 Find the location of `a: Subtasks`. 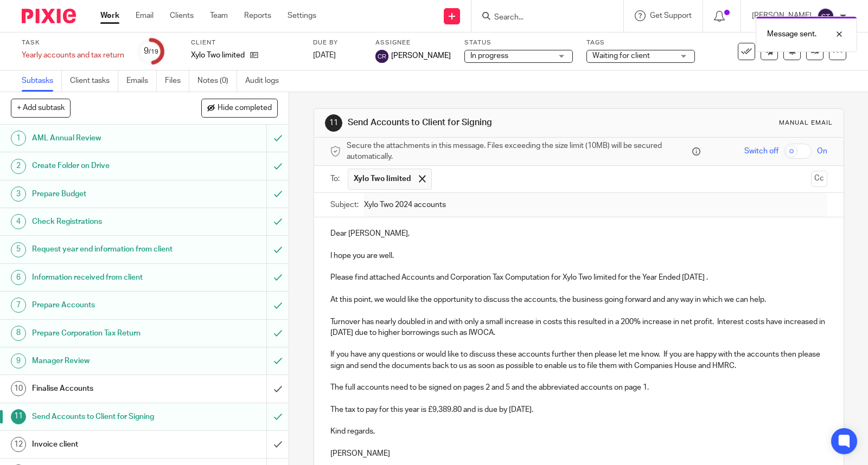

a: Subtasks is located at coordinates (42, 81).